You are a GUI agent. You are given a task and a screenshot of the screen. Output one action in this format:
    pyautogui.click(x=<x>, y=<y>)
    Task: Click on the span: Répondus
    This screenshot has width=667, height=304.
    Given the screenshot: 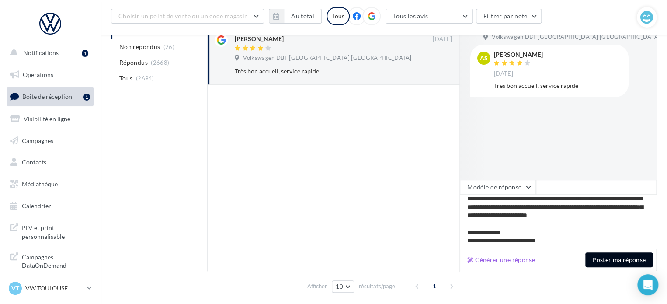 What is the action you would take?
    pyautogui.click(x=133, y=63)
    